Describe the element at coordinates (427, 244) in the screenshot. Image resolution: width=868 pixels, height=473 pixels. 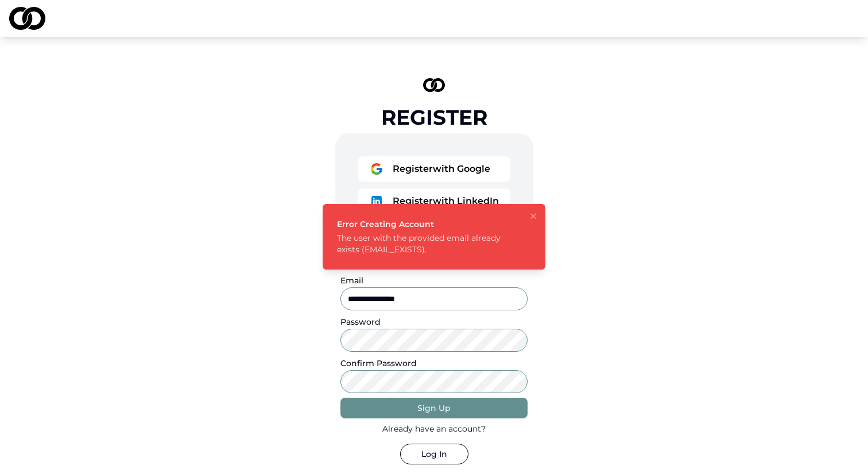
I see `div: The user with the provided email already exists (EMAIL_EXISTS).` at that location.